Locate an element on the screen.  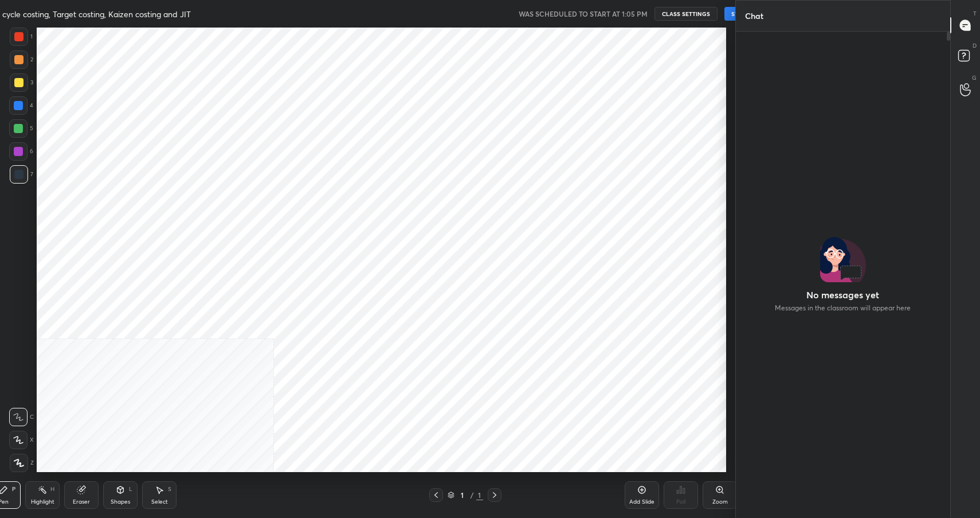
div: L is located at coordinates (131, 489).